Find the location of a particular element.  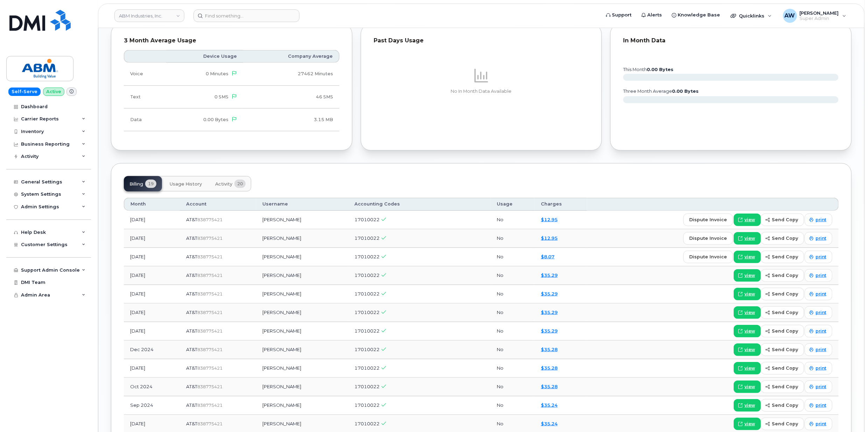

a: Knowledge Base is located at coordinates (696, 15).